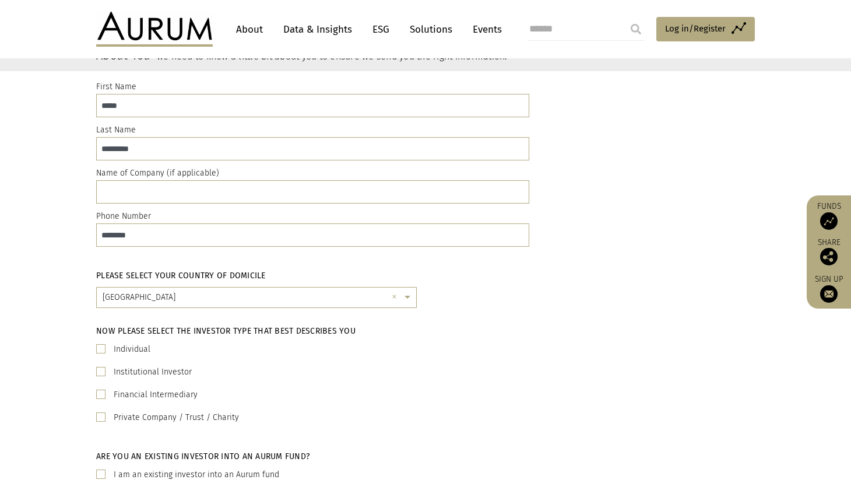 This screenshot has width=851, height=504. What do you see at coordinates (430, 29) in the screenshot?
I see `a: Solutions` at bounding box center [430, 29].